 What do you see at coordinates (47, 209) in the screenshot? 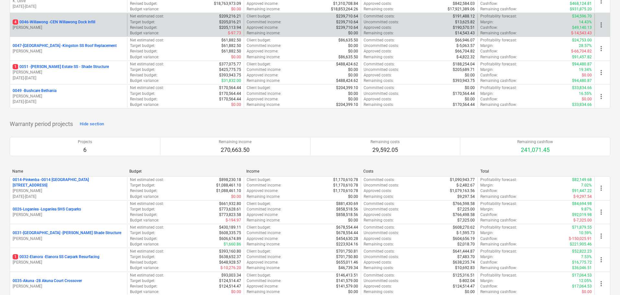
I see `p: 0026-Loganlea - Loganlea SHS Carparks` at bounding box center [47, 209].